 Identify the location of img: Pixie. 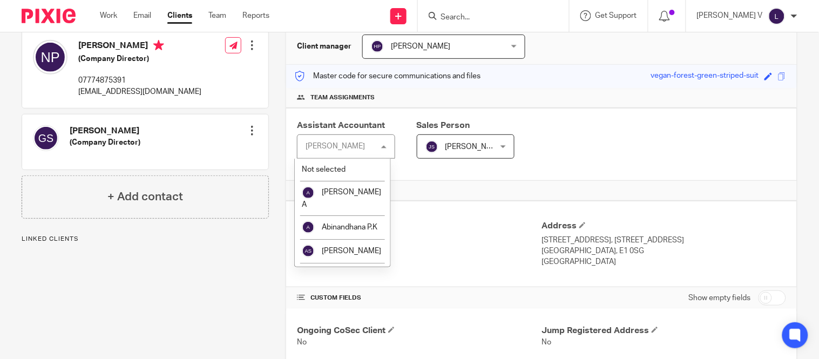
(49, 16).